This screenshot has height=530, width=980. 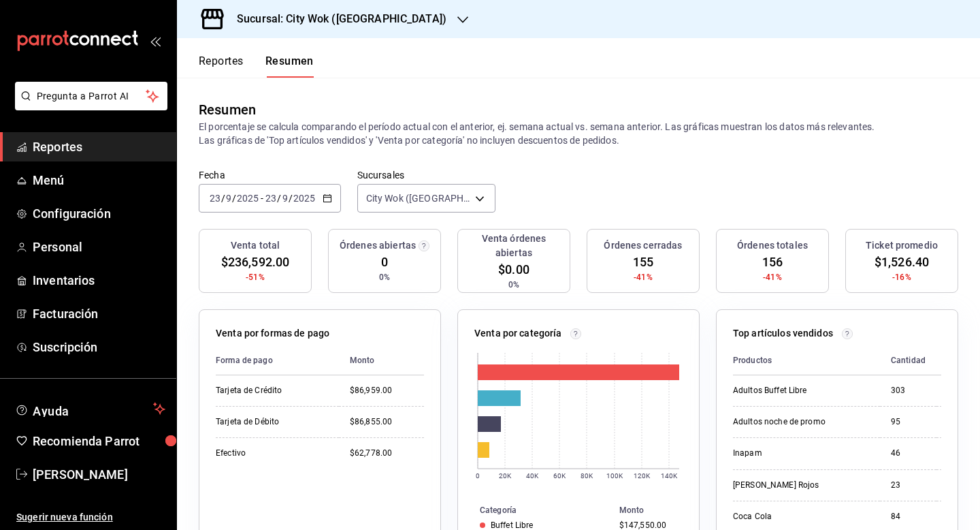 I want to click on div: Efectivo, so click(x=272, y=453).